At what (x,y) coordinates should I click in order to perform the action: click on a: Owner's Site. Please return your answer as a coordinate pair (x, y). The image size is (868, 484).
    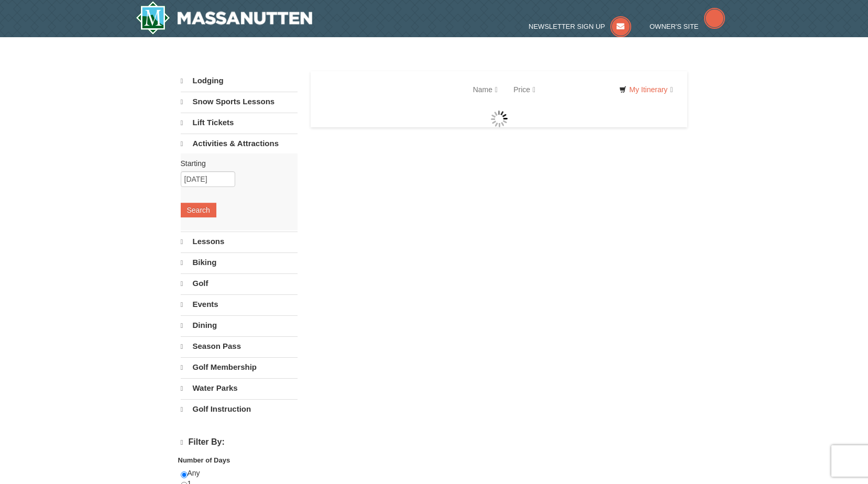
    Looking at the image, I should click on (687, 26).